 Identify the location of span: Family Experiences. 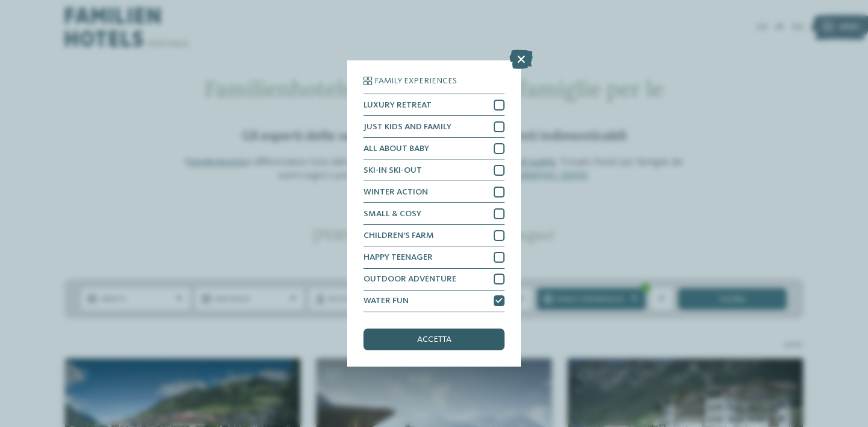
(416, 81).